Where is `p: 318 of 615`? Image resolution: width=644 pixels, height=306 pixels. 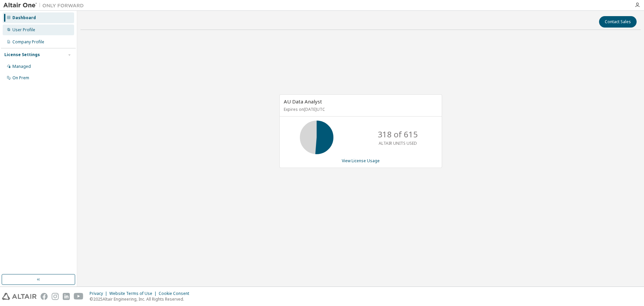 p: 318 of 615 is located at coordinates (398, 134).